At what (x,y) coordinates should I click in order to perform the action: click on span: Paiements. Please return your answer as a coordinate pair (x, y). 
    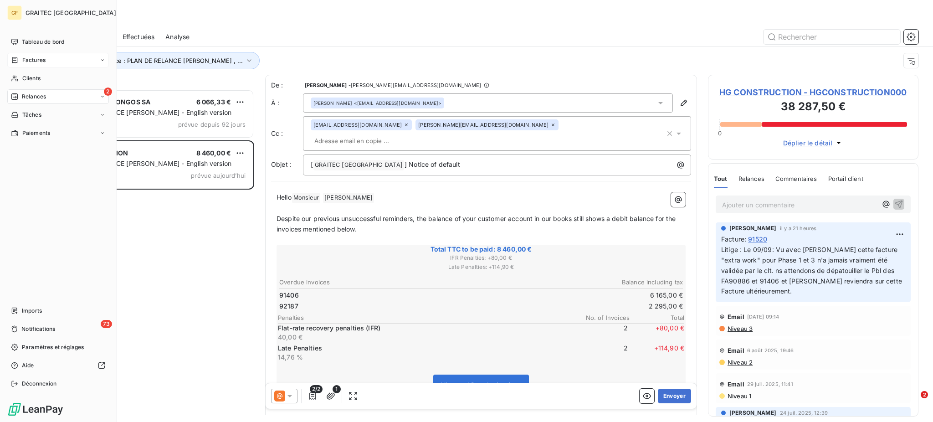
    Looking at the image, I should click on (36, 133).